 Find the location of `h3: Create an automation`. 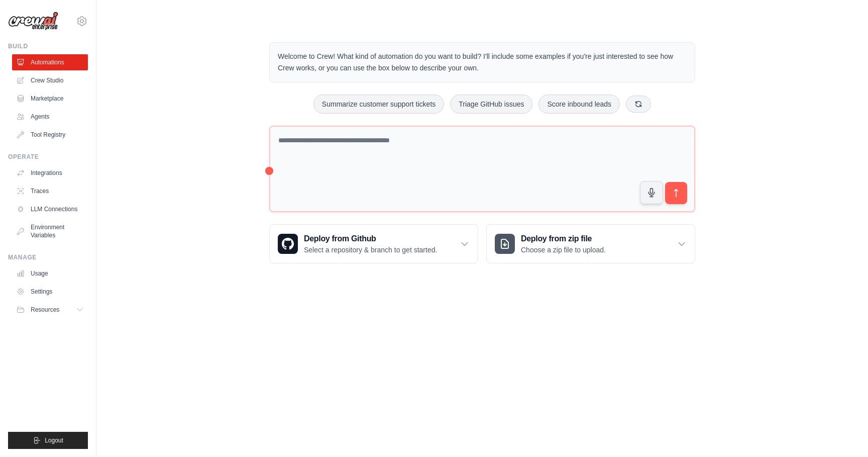

h3: Create an automation is located at coordinates (754, 385).